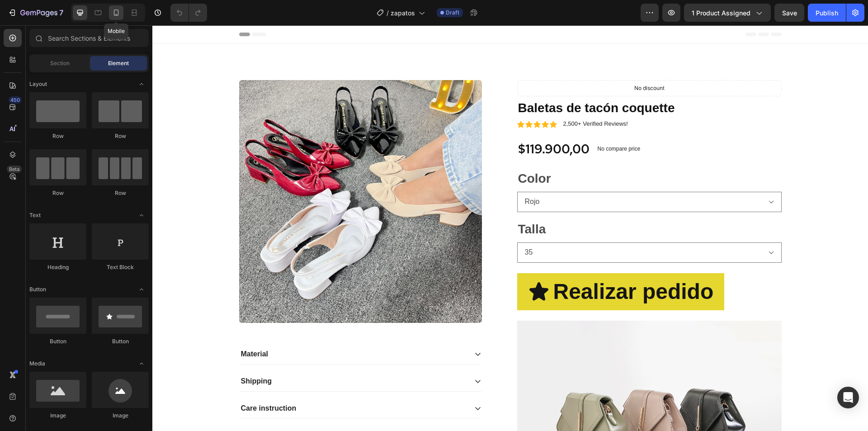 This screenshot has width=868, height=431. Describe the element at coordinates (848, 397) in the screenshot. I see `div: Open Intercom Messenger` at that location.